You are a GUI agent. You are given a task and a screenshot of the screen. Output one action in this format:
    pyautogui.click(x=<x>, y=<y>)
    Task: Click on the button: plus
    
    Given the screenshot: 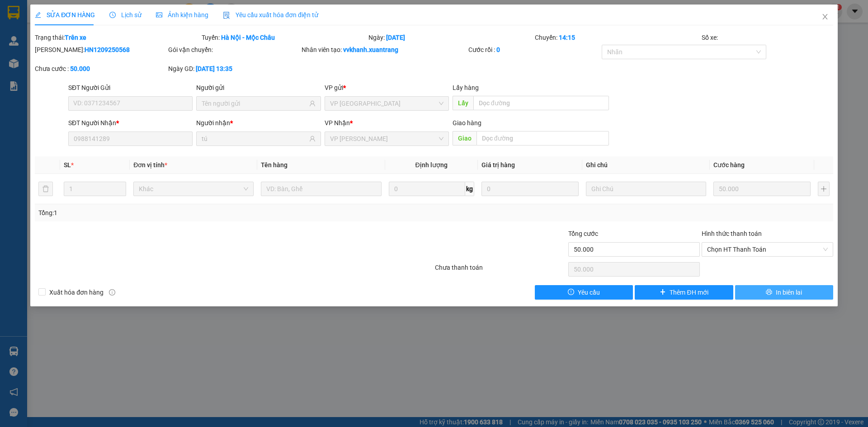 What is the action you would take?
    pyautogui.click(x=824, y=189)
    